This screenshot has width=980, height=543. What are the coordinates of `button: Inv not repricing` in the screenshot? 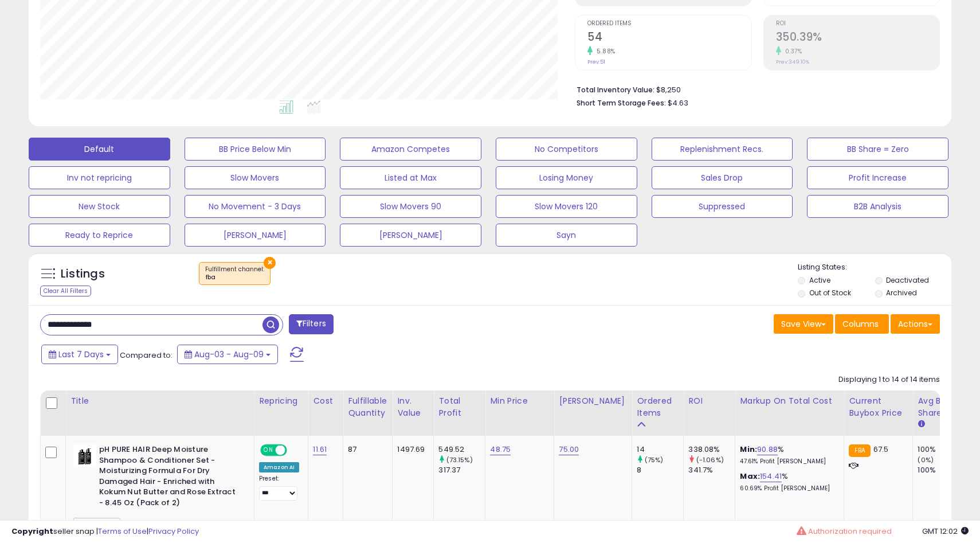 It's located at (99, 178).